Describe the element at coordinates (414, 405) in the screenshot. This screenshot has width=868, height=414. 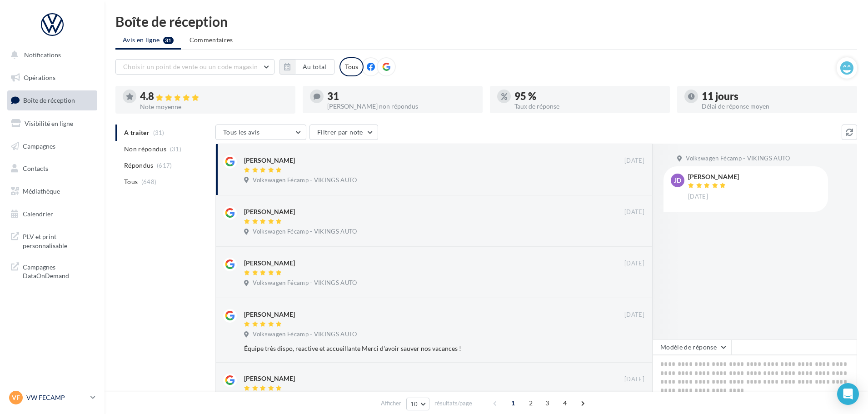
I see `span: 10` at that location.